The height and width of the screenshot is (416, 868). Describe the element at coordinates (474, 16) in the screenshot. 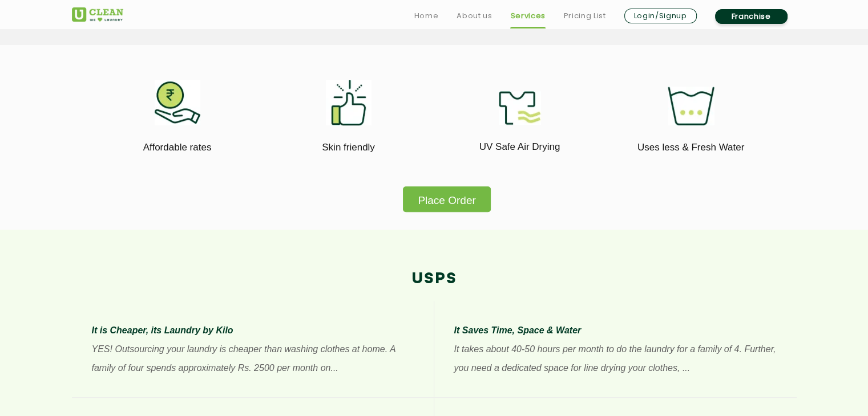

I see `a: About us` at that location.